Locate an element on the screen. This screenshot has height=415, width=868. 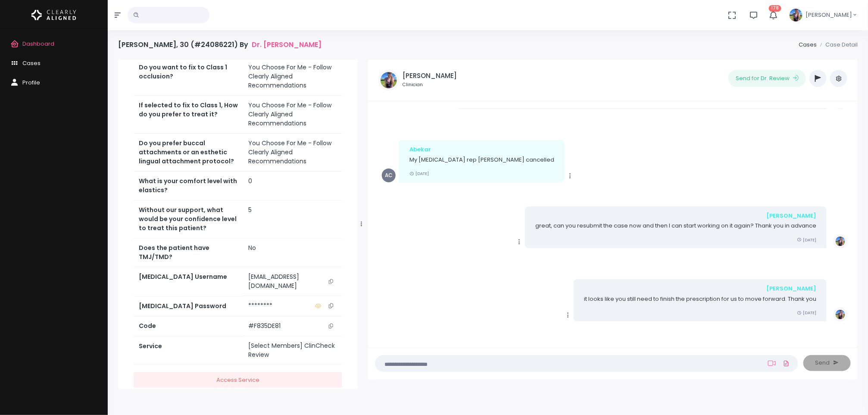
span: Dashboard is located at coordinates (38, 43).